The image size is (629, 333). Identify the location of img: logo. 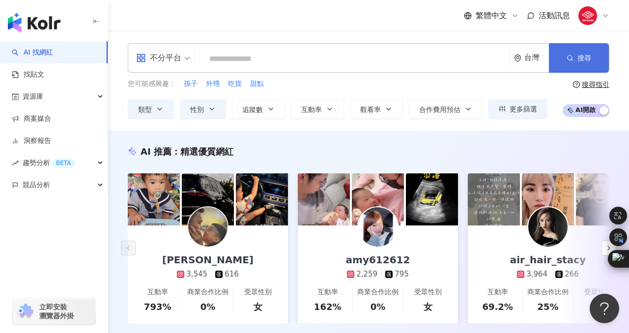
(34, 23).